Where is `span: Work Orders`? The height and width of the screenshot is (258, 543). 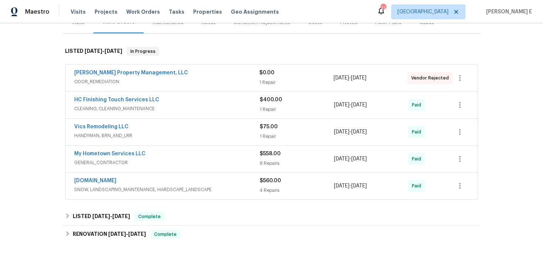
span: Work Orders is located at coordinates (143, 12).